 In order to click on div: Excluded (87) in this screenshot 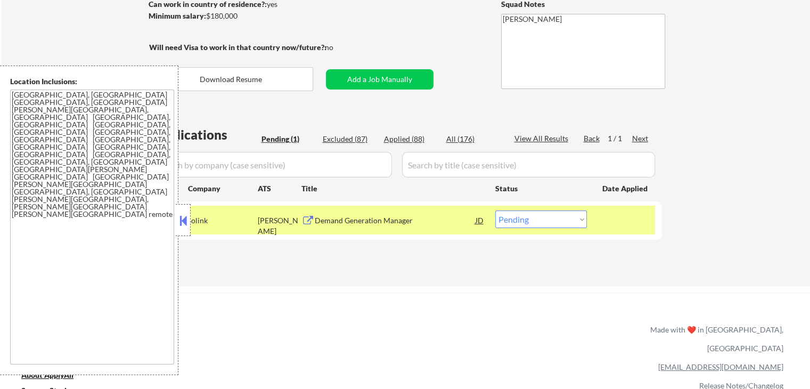, I will do `click(349, 139)`.